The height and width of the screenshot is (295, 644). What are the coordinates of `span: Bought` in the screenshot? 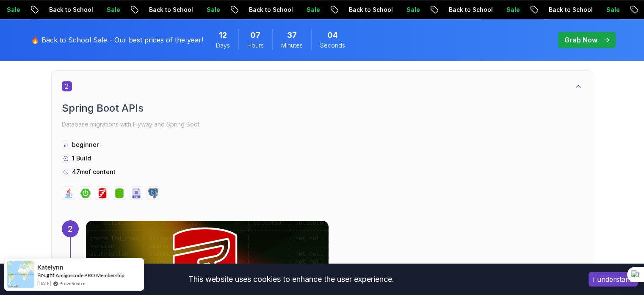 It's located at (46, 274).